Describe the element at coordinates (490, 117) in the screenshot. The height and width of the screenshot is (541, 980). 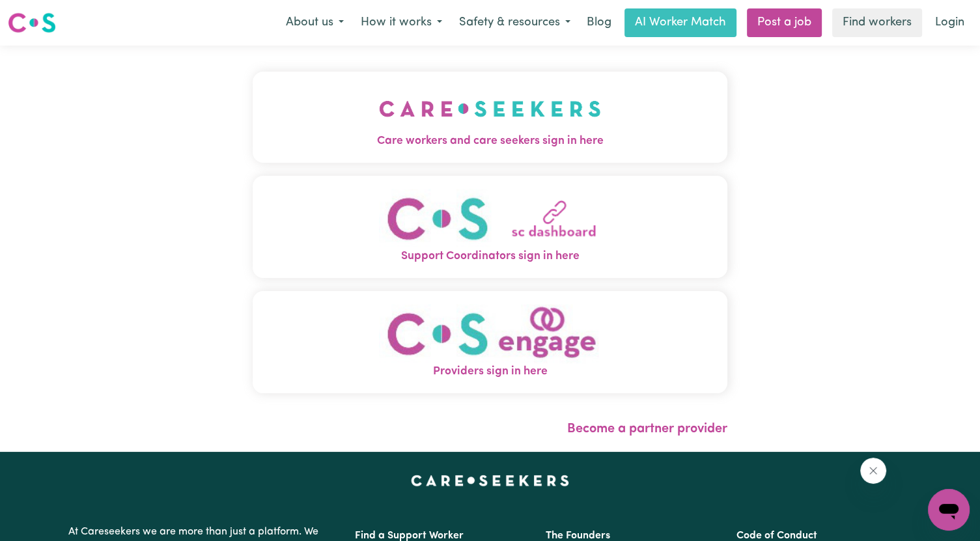
I see `button: Care workers and care seekers sign in here` at that location.